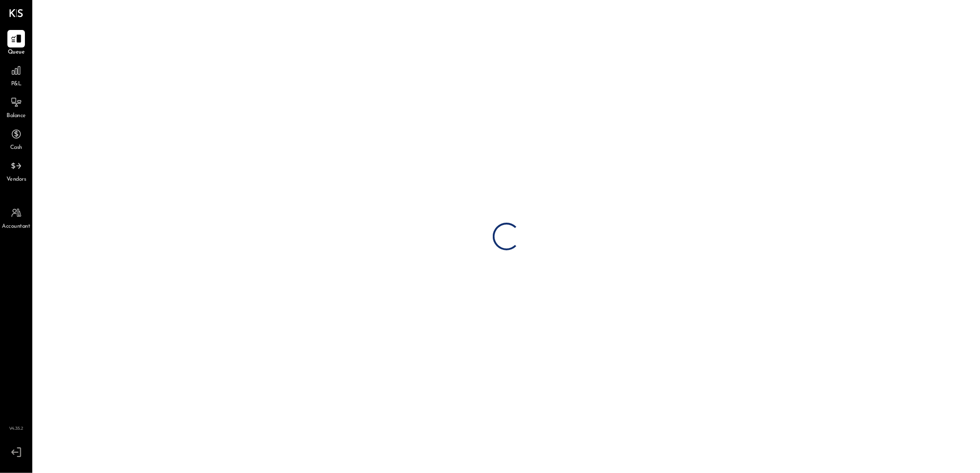  I want to click on a: P&L, so click(16, 75).